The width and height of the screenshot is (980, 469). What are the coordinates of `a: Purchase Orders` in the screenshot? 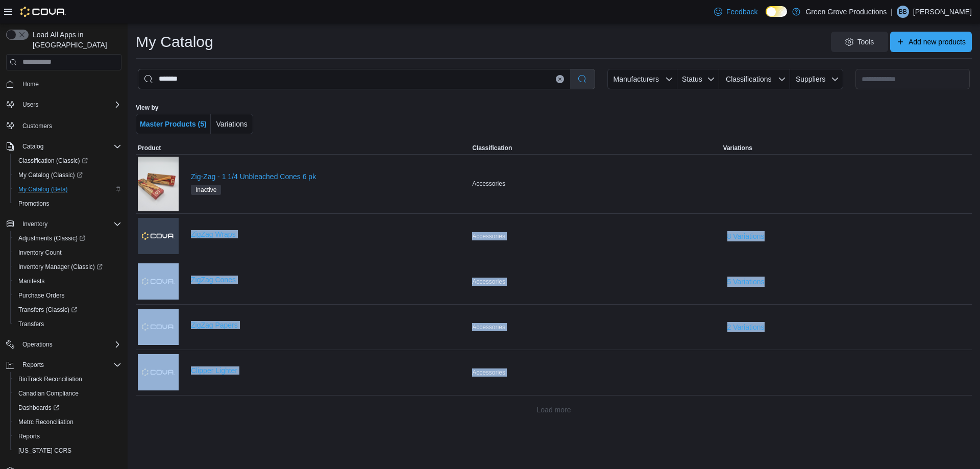 It's located at (41, 295).